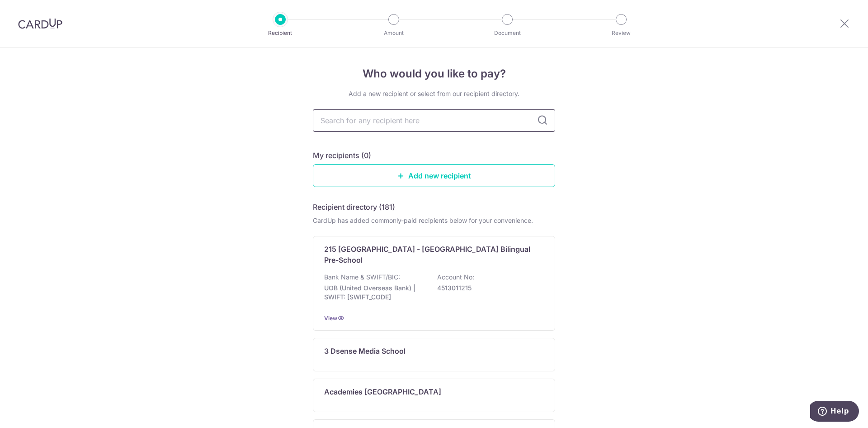  I want to click on h4: Who would you like to pay?, so click(434, 73).